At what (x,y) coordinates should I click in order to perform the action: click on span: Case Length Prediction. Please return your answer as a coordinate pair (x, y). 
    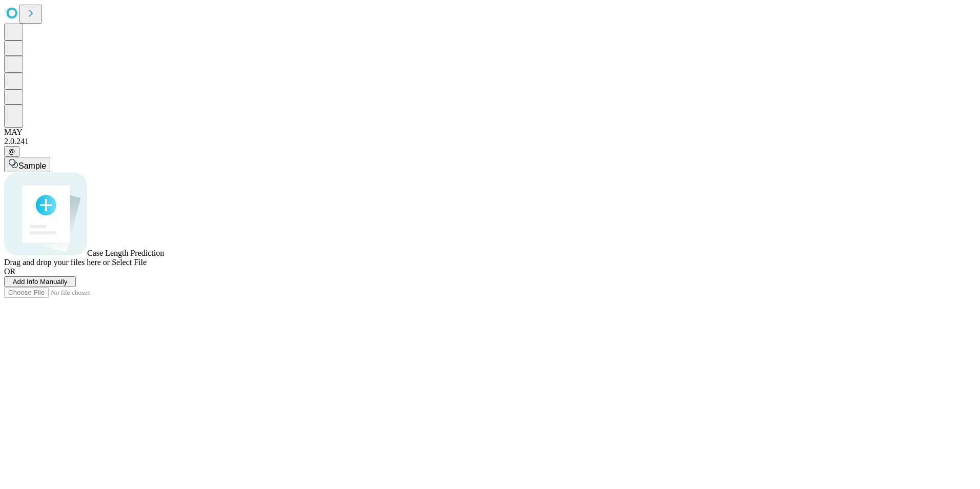
    Looking at the image, I should click on (125, 253).